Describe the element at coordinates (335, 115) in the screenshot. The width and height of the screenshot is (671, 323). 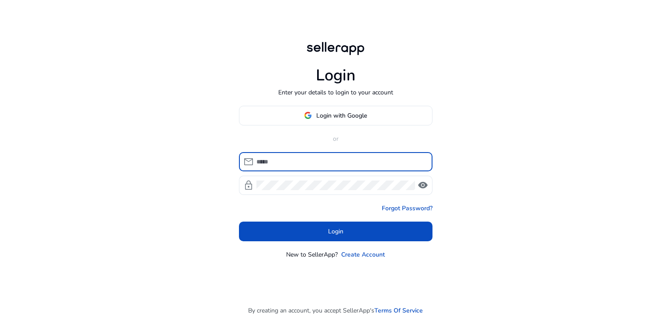
I see `button: Login with Google` at that location.